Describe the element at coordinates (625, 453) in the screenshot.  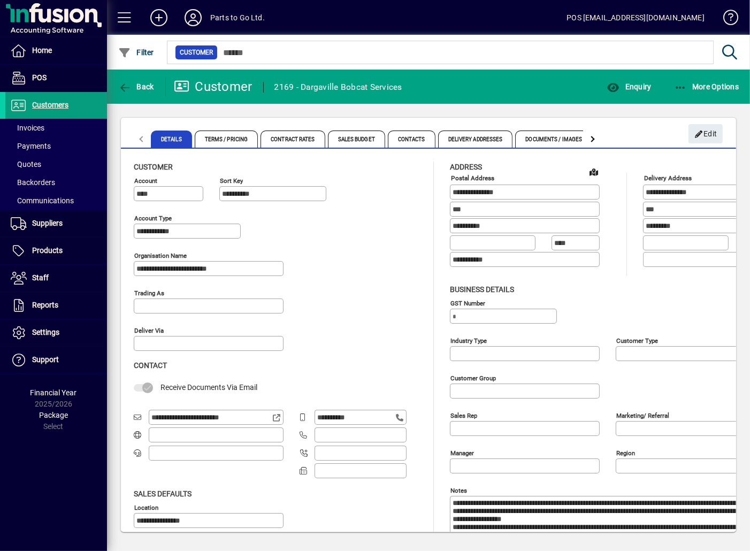
I see `mat-label: Region` at that location.